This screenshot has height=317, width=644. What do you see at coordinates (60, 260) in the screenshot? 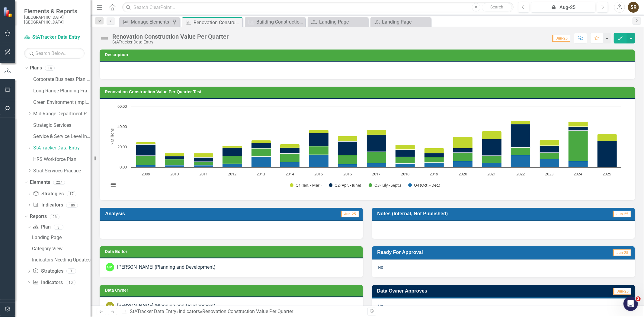
I see `a: Indicators Needing Updates` at bounding box center [60, 260].